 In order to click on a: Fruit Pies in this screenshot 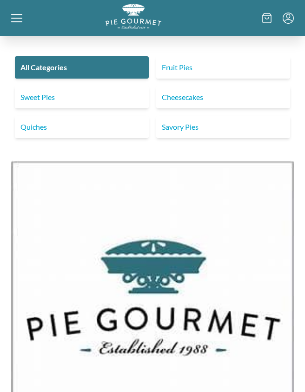, I will do `click(223, 67)`.